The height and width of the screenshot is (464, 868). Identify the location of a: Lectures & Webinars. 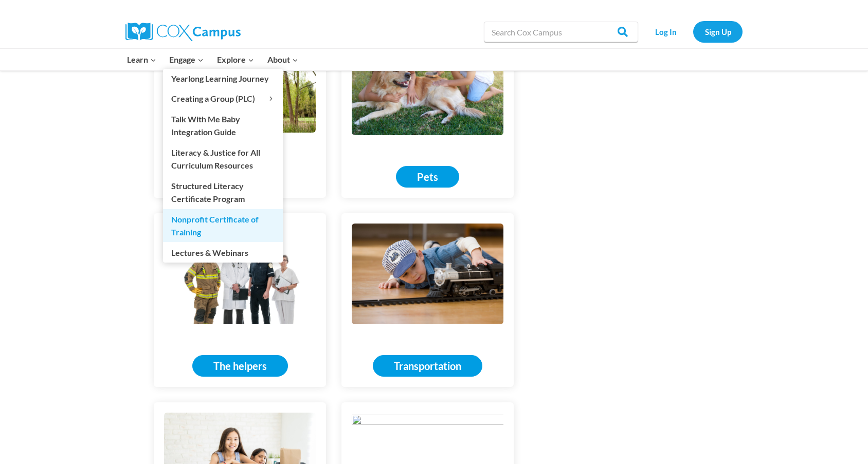
(223, 252).